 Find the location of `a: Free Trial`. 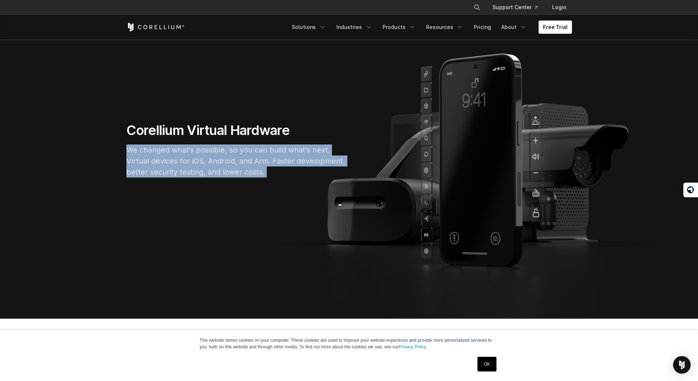

a: Free Trial is located at coordinates (555, 27).